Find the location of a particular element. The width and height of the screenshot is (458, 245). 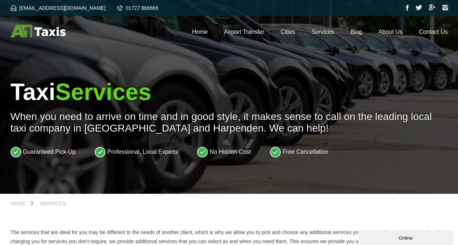

span: Home is located at coordinates (18, 204).